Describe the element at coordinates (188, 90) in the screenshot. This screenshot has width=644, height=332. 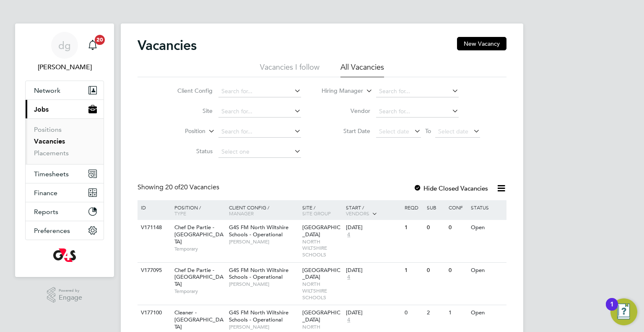
I see `label: Client Config` at that location.